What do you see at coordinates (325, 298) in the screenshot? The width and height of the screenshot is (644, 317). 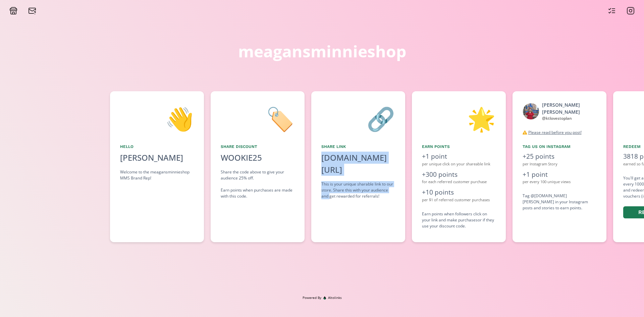 I see `img: favicon-32x32.png` at bounding box center [325, 298].